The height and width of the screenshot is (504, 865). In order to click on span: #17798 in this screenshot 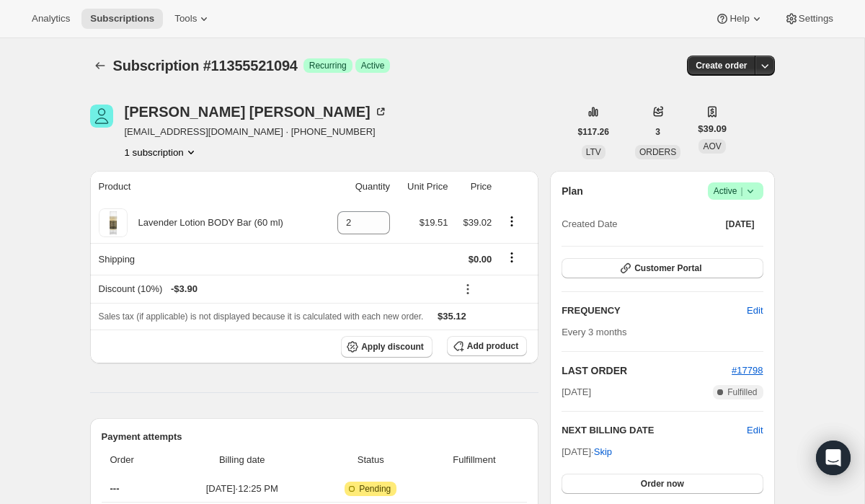, I will do `click(747, 370)`.